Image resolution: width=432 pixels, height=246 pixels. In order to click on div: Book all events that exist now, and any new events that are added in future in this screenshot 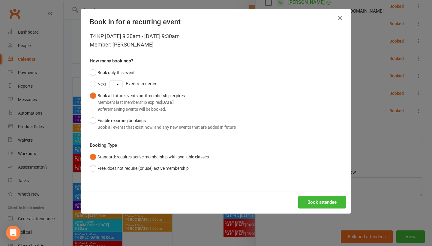, I will do `click(167, 127)`.